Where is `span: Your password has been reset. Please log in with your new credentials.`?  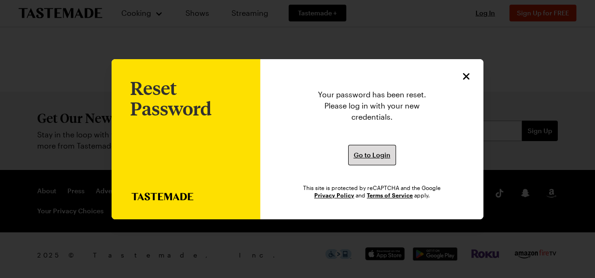 span: Your password has been reset. Please log in with your new credentials. is located at coordinates (372, 106).